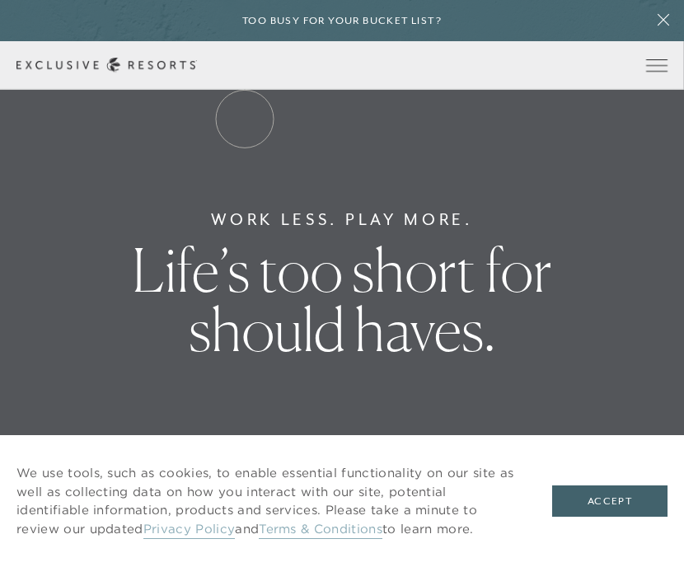  What do you see at coordinates (342, 219) in the screenshot?
I see `h6: Work Less. Play More.` at bounding box center [342, 219].